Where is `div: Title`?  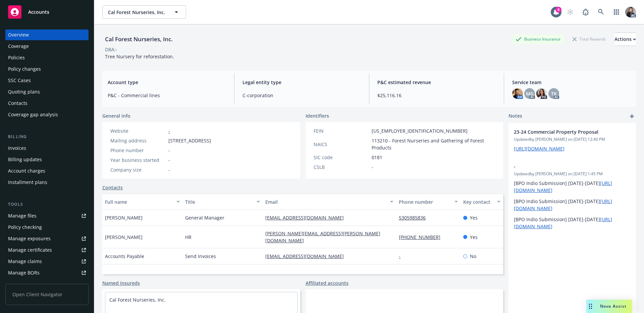
div: Title is located at coordinates (219, 202).